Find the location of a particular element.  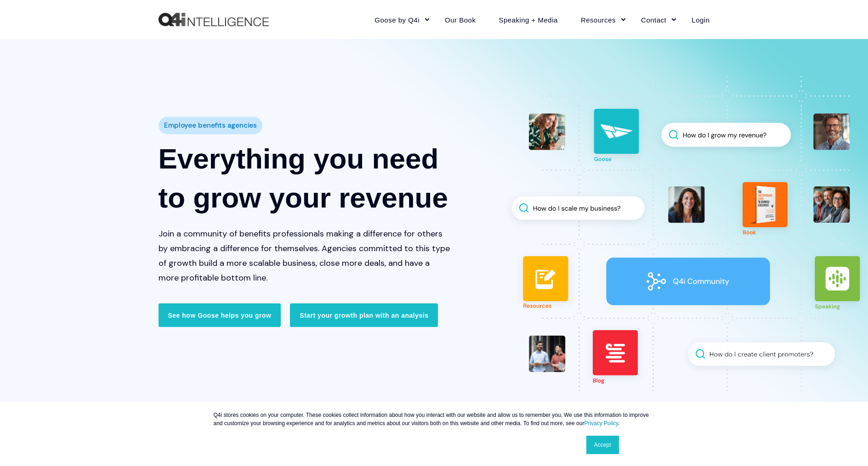

img: Q4intelligence, LLC logo is located at coordinates (214, 20).